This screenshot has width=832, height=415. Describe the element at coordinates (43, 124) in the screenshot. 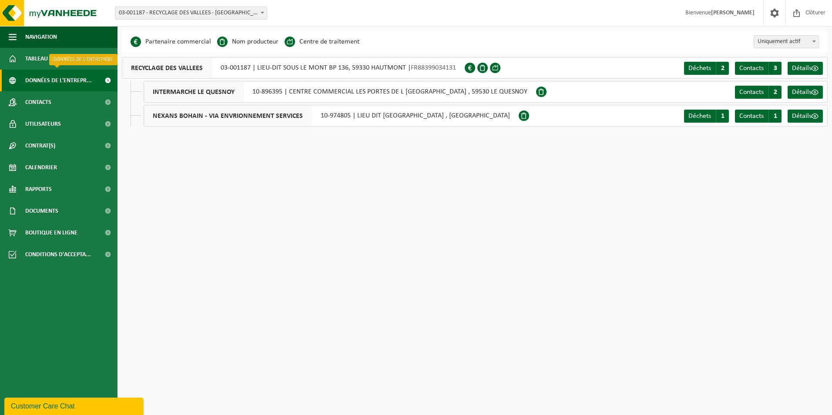

I see `span: Utilisateurs` at that location.